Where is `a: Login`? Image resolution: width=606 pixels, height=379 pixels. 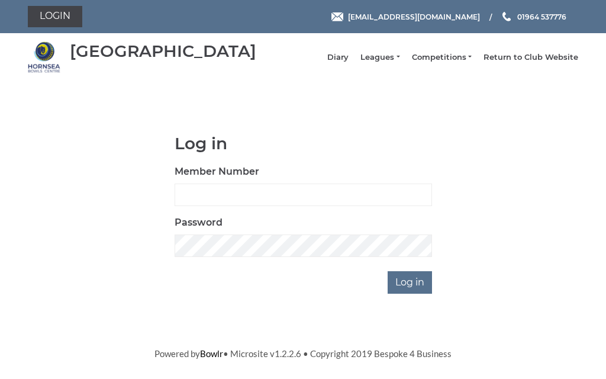
a: Login is located at coordinates (55, 17).